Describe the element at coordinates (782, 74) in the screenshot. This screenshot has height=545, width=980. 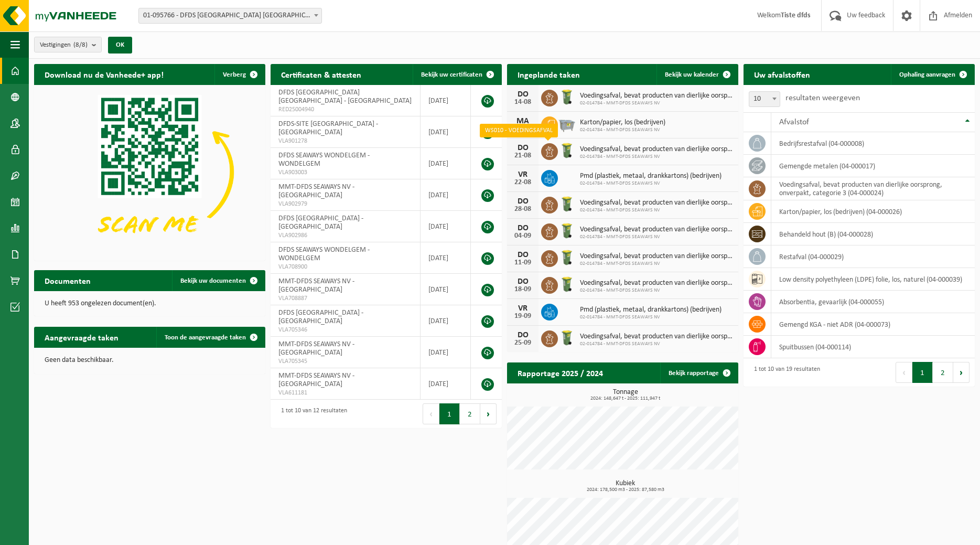
I see `h2: Uw afvalstoffen` at that location.